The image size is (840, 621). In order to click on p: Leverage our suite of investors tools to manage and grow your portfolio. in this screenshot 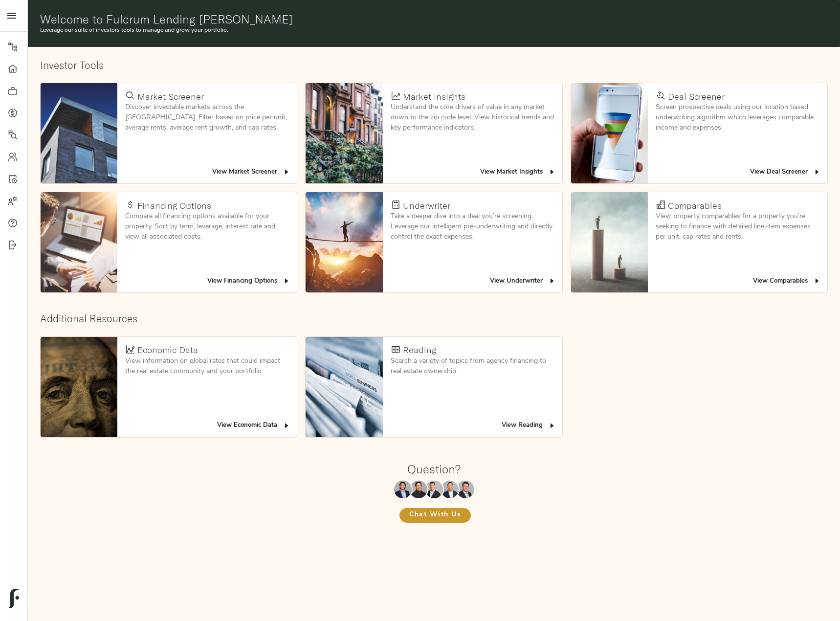, I will do `click(434, 30)`.